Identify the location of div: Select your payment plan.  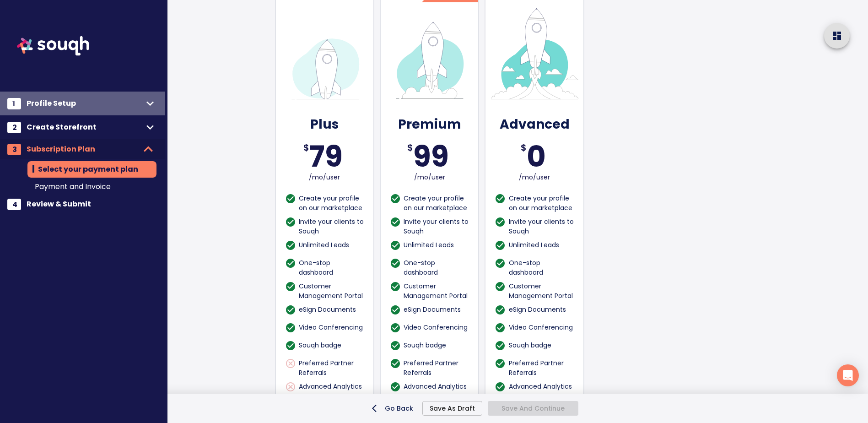
(92, 169).